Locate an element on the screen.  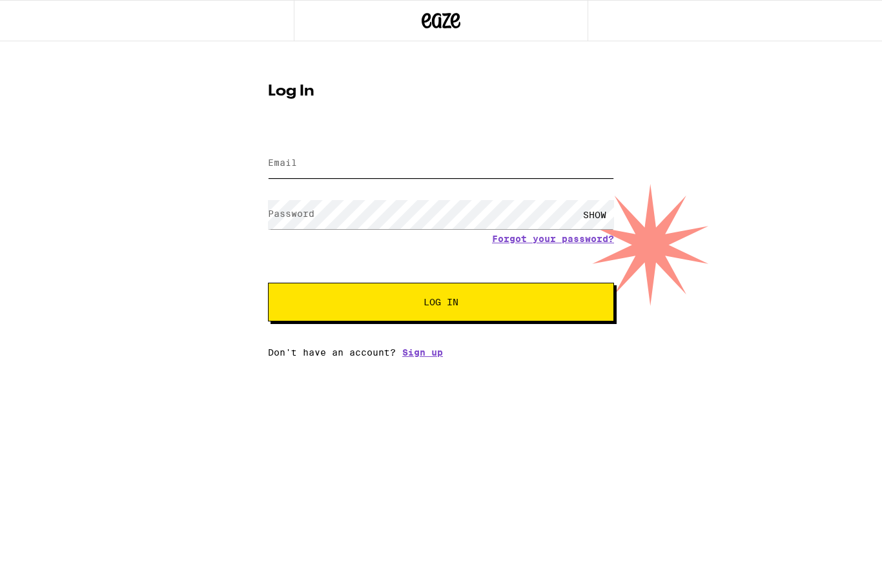
h1: Log In is located at coordinates (441, 92).